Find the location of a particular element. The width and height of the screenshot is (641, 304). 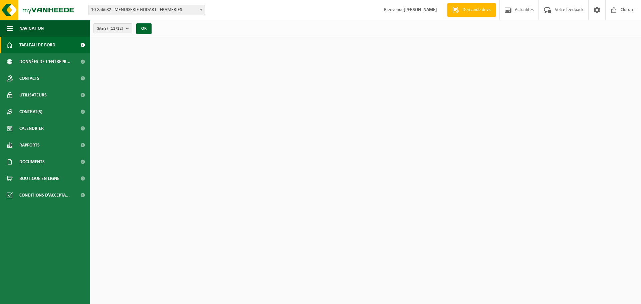

button: OK is located at coordinates (144, 29).